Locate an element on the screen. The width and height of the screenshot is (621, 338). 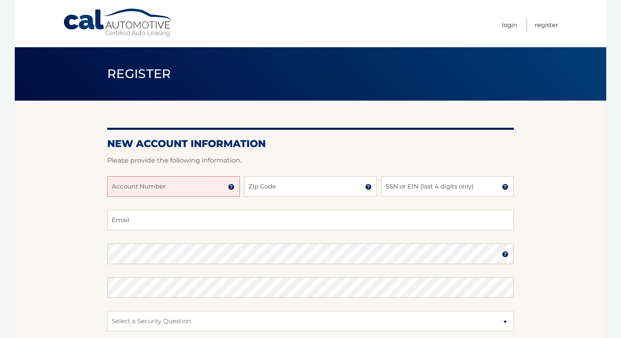
a: Cal Automotive is located at coordinates (118, 23).